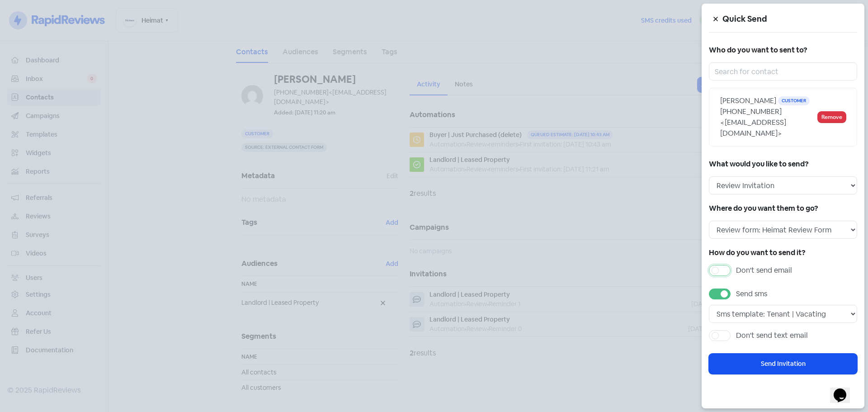 This screenshot has width=868, height=412. What do you see at coordinates (832, 117) in the screenshot?
I see `button: Remove` at bounding box center [832, 117].